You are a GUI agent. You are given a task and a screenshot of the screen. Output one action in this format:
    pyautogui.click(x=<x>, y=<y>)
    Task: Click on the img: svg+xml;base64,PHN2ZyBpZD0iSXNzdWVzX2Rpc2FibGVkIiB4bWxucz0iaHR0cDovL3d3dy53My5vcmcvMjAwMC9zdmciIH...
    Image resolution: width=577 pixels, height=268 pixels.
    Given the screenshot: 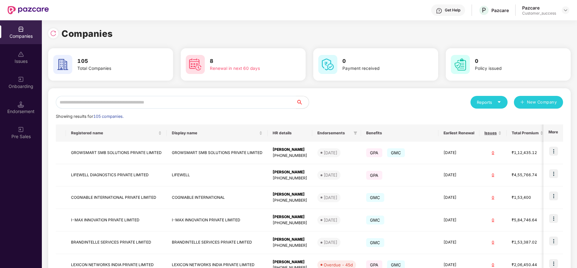 What is the action you would take?
    pyautogui.click(x=21, y=54)
    